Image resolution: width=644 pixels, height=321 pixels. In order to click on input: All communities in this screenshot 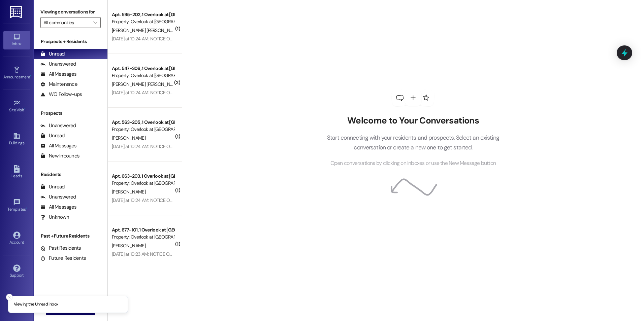, I will do `click(67, 22)`.